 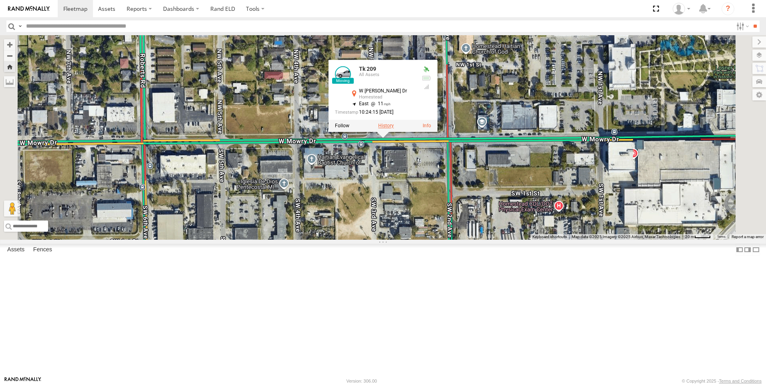 I want to click on label: Realtime tracking of Asset, so click(x=342, y=126).